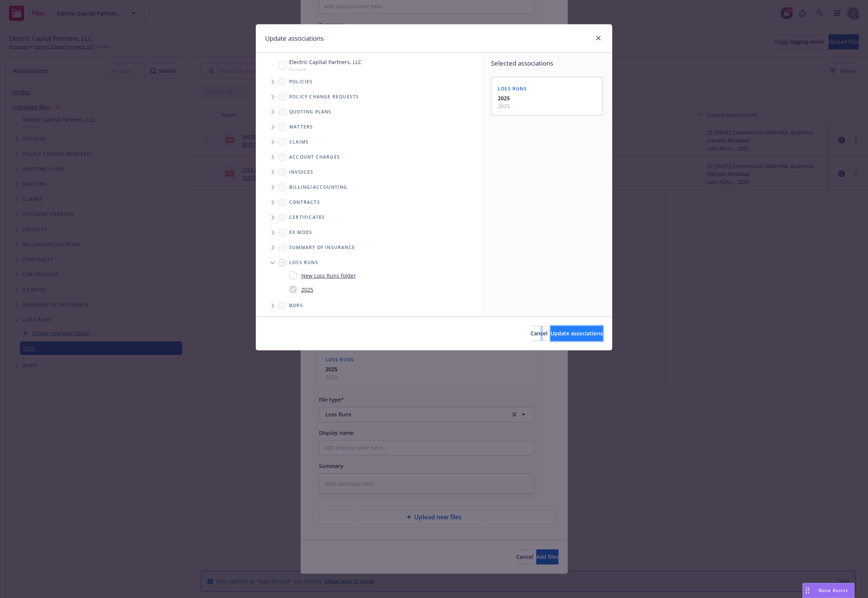  What do you see at coordinates (539, 333) in the screenshot?
I see `button: Cancel` at bounding box center [539, 333].